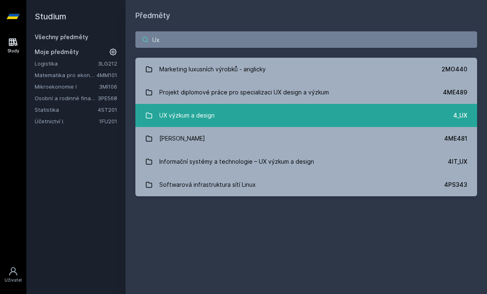 The image size is (487, 294). What do you see at coordinates (13, 275) in the screenshot?
I see `a: Uživatel` at bounding box center [13, 275].